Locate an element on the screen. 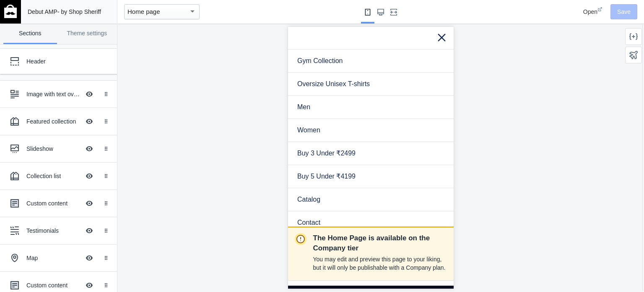 This screenshot has height=292, width=644. span: Buy 3 Under ₹2499 is located at coordinates (38, 126).